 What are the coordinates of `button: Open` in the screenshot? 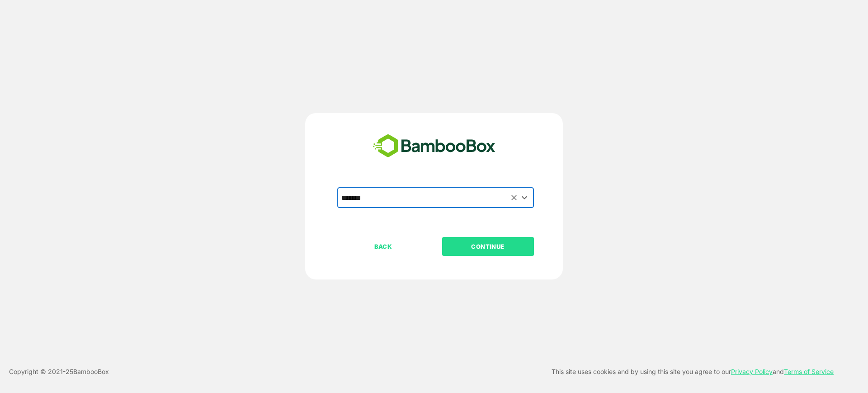 It's located at (525, 197).